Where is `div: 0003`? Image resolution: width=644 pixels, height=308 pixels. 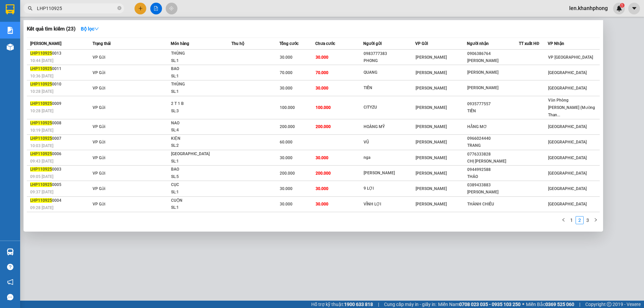
div: 0003 is located at coordinates (60, 170).